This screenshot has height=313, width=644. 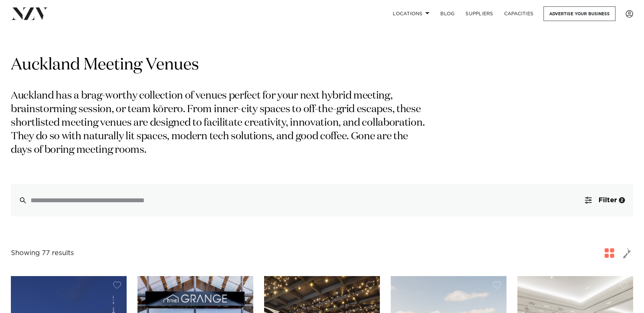 What do you see at coordinates (220, 124) in the screenshot?
I see `p: Auckland has a brag-worthy collection of venues perfect for your next hybrid meeting, brainstormi...` at bounding box center [220, 124].